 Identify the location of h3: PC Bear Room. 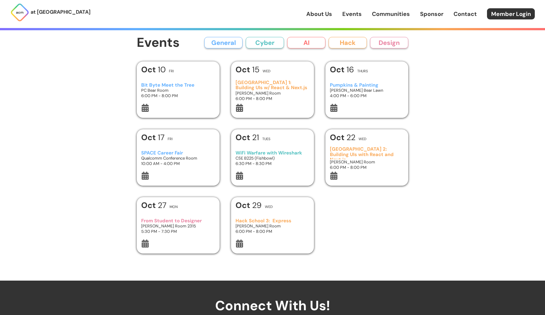
(178, 90).